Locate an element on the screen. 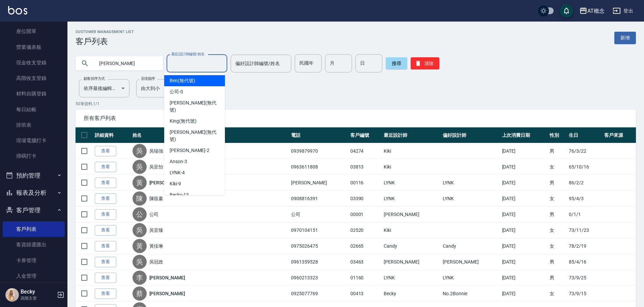 The width and height of the screenshot is (644, 307). td: 00413 is located at coordinates (365, 294).